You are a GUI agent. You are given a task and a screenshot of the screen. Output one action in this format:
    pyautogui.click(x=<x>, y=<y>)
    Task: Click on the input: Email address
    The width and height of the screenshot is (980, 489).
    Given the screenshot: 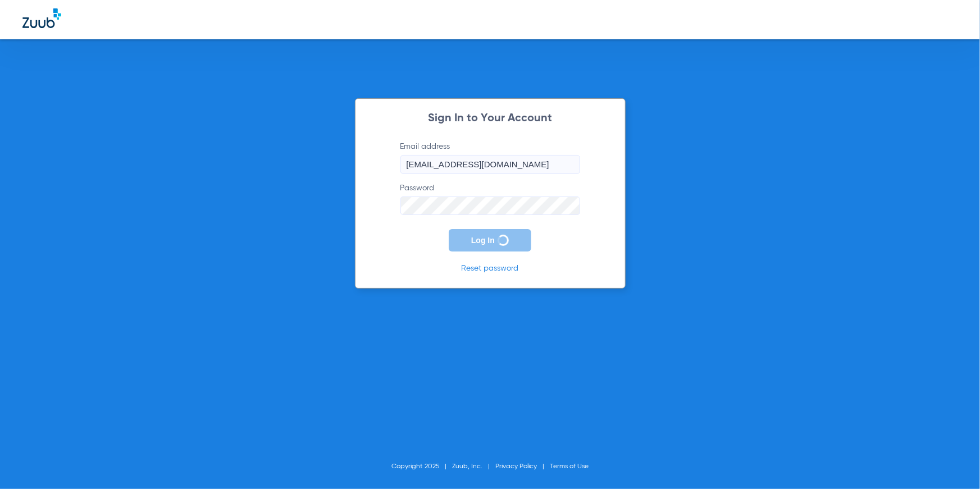 What is the action you would take?
    pyautogui.click(x=490, y=164)
    